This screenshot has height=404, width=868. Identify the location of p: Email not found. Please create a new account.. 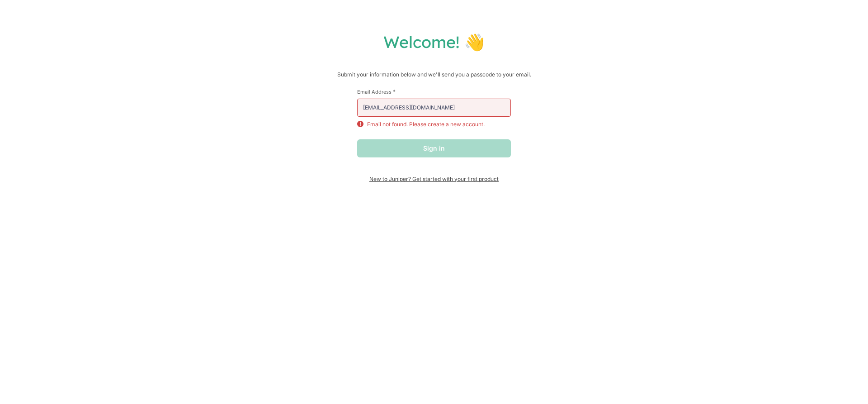
(426, 124).